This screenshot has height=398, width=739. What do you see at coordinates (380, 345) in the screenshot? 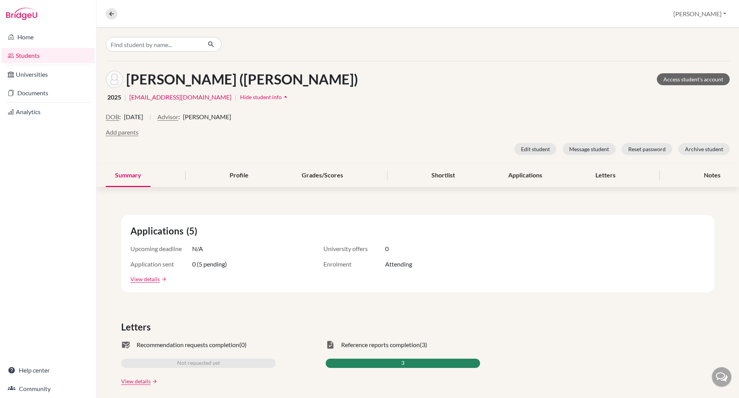
I see `span: Reference reports completion` at bounding box center [380, 345].